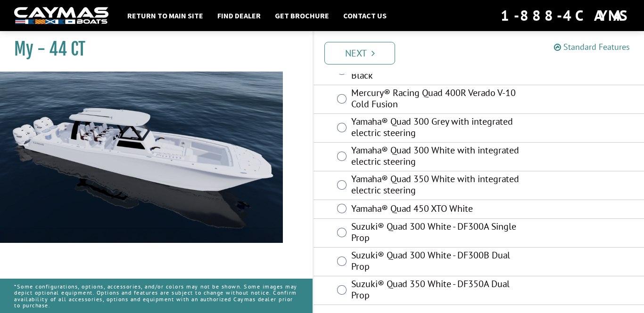 The height and width of the screenshot is (313, 644). What do you see at coordinates (301, 16) in the screenshot?
I see `a: Get Brochure` at bounding box center [301, 16].